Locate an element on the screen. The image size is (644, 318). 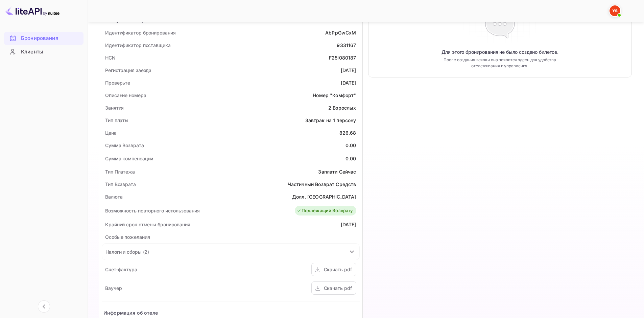
ya-tr-span: Информация об отеле is located at coordinates (131, 312).